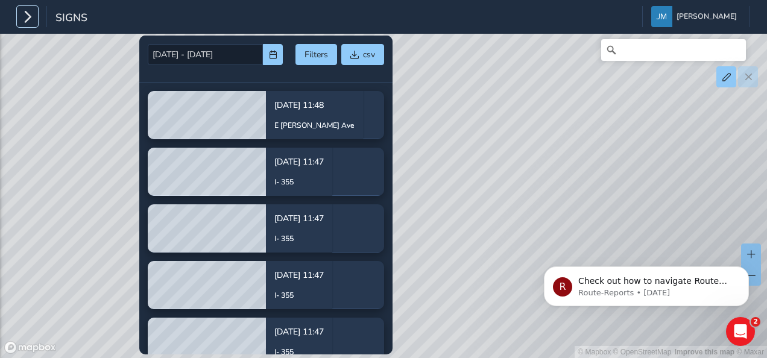 The width and height of the screenshot is (767, 358). Describe the element at coordinates (316, 54) in the screenshot. I see `button: Filters` at that location.